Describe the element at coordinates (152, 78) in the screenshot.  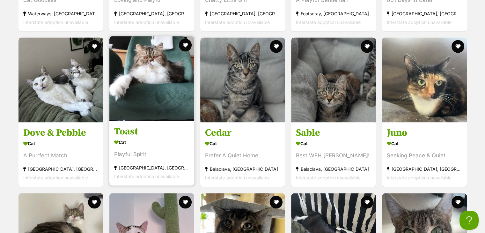
I see `img: Toast` at that location.